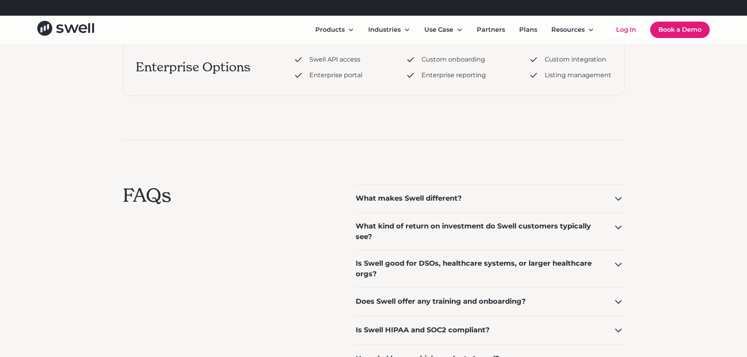  I want to click on div: Custom onboarding, so click(453, 60).